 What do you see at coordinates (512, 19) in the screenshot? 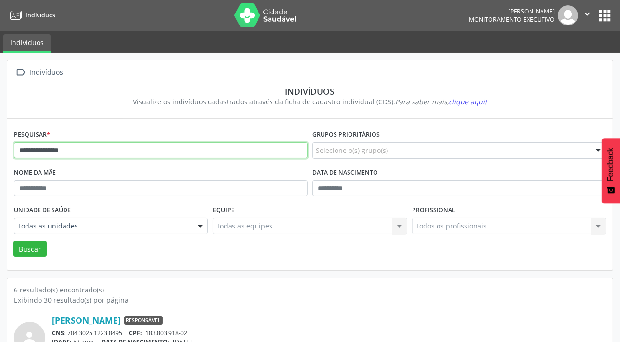
I see `span: Monitoramento Executivo` at bounding box center [512, 19].